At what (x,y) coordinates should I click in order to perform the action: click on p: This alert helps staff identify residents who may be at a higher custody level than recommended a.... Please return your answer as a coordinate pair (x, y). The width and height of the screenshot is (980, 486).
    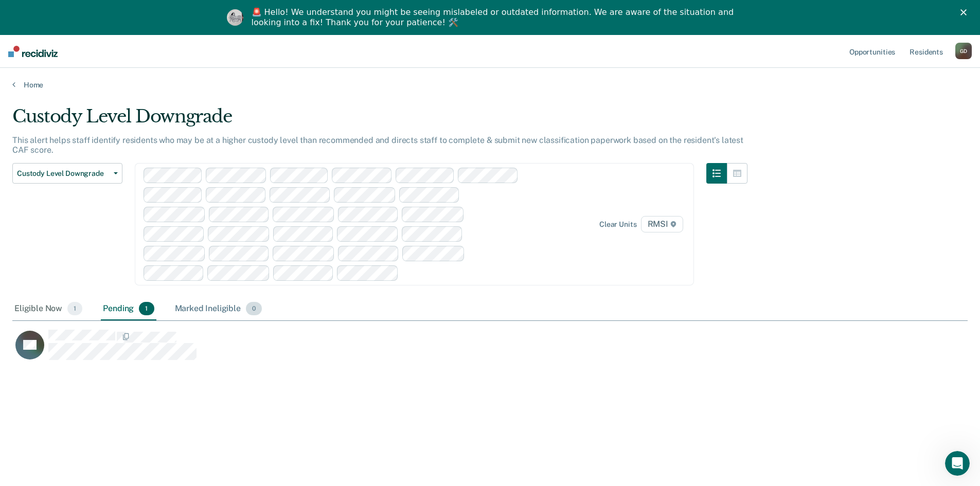
    Looking at the image, I should click on (378, 145).